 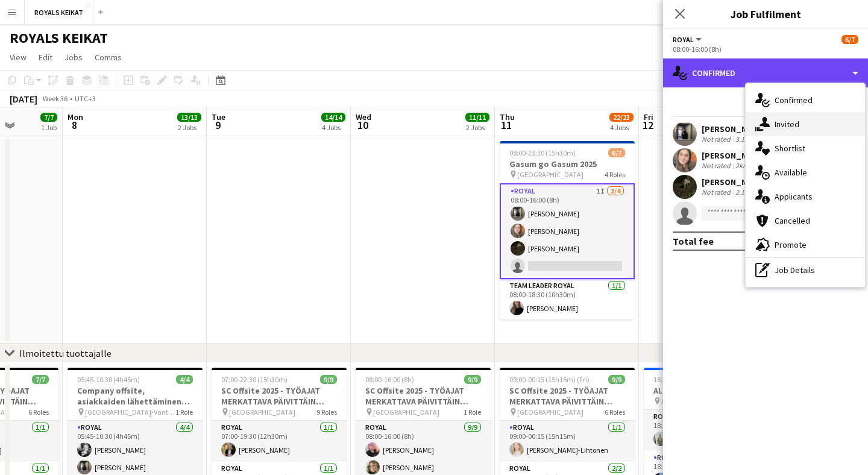 What do you see at coordinates (648, 117) in the screenshot?
I see `span: Fri` at bounding box center [648, 117].